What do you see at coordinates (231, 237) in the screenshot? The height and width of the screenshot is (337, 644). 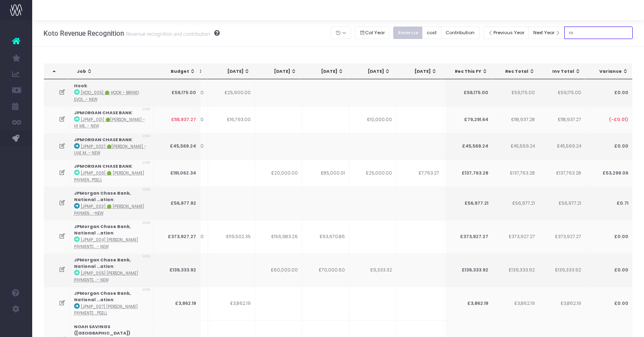 I see `td: £119,502.35` at bounding box center [231, 237].